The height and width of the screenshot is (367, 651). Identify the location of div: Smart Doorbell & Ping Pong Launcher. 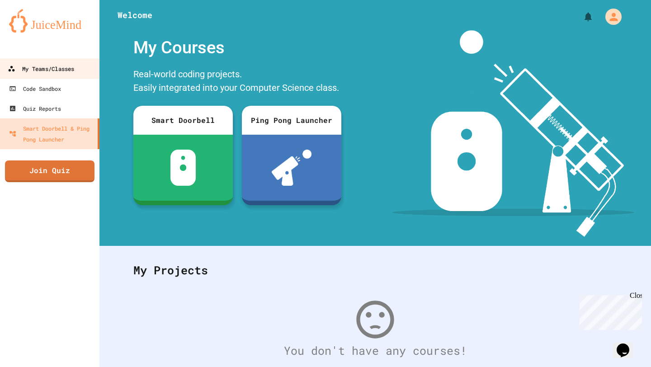
(52, 134).